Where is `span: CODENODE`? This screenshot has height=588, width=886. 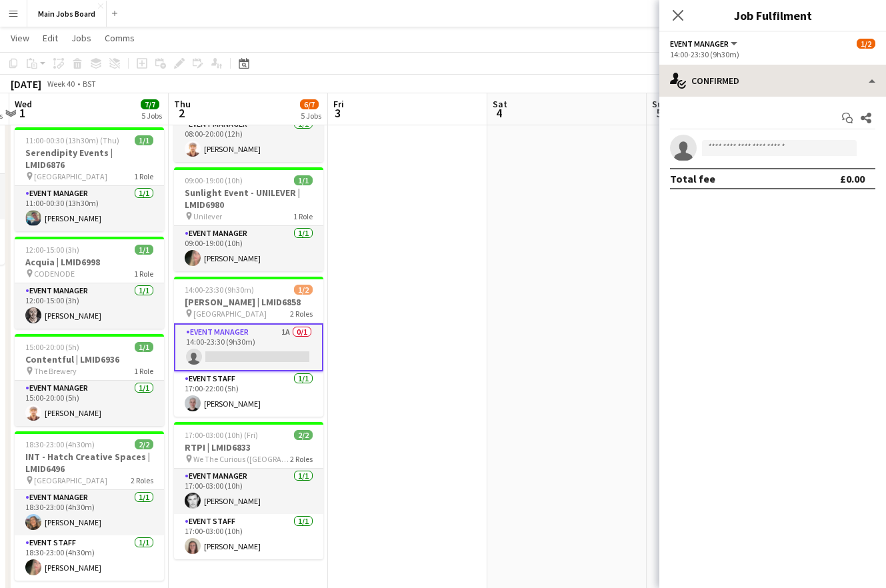 span: CODENODE is located at coordinates (54, 273).